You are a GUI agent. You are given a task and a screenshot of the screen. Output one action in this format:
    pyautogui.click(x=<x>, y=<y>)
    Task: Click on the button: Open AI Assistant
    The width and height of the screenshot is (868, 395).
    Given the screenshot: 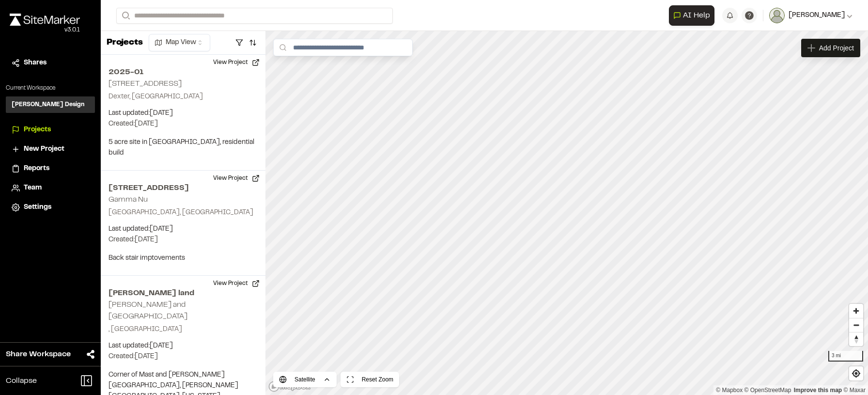 What is the action you would take?
    pyautogui.click(x=692, y=16)
    